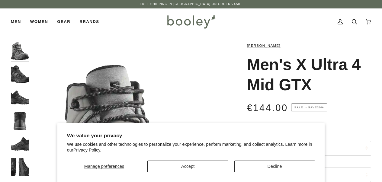 Image resolution: width=382 pixels, height=182 pixels. I want to click on img: Booley, so click(191, 22).